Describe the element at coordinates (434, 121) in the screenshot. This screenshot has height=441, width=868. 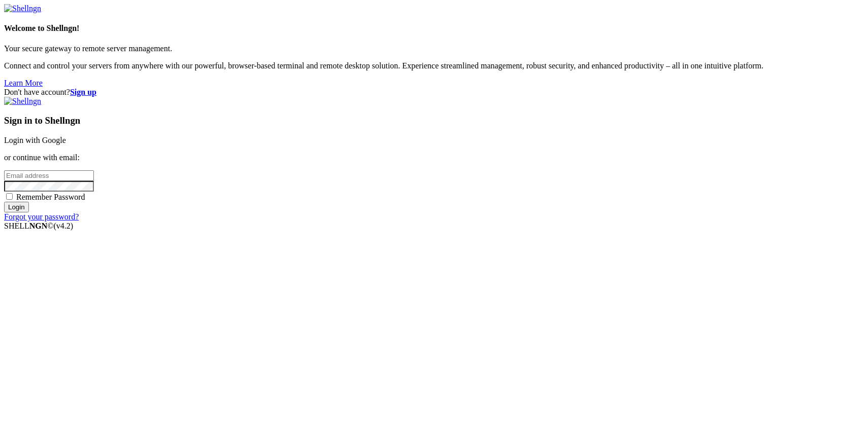
I see `h3: Sign in to Shellngn` at that location.